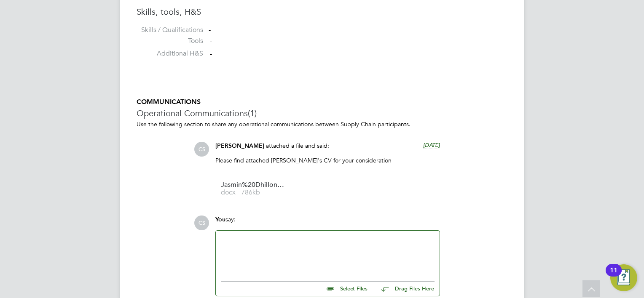 Image resolution: width=644 pixels, height=298 pixels. What do you see at coordinates (170, 53) in the screenshot?
I see `label: Additional H&S` at bounding box center [170, 53].